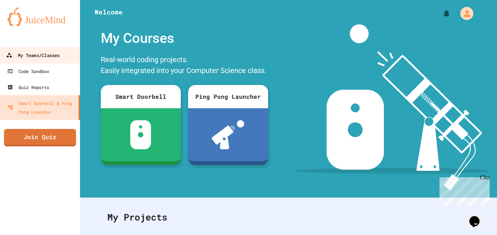 This screenshot has width=497, height=235. What do you see at coordinates (28, 71) in the screenshot?
I see `div: Code Sandbox` at bounding box center [28, 71].